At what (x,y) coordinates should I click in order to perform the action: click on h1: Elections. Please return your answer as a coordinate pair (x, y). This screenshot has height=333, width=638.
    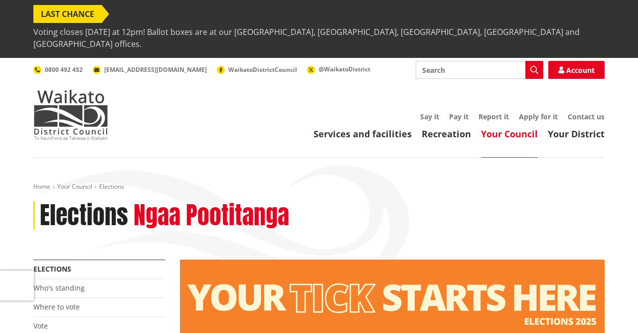
    Looking at the image, I should click on (84, 215).